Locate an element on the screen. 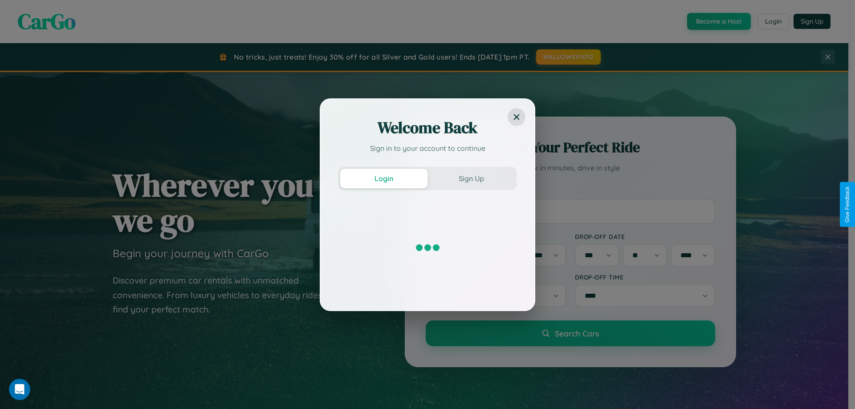 This screenshot has height=409, width=855. h2: Welcome Back is located at coordinates (428, 128).